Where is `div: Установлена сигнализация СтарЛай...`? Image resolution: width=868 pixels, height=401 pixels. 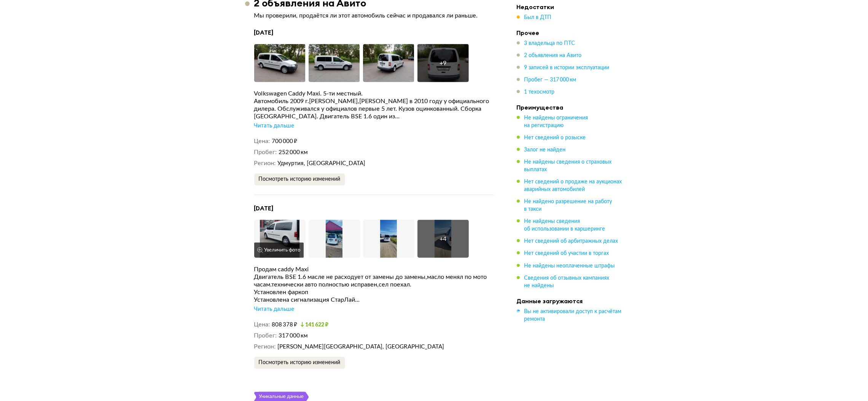 div: Установлена сигнализация СтарЛай... is located at coordinates (374, 300).